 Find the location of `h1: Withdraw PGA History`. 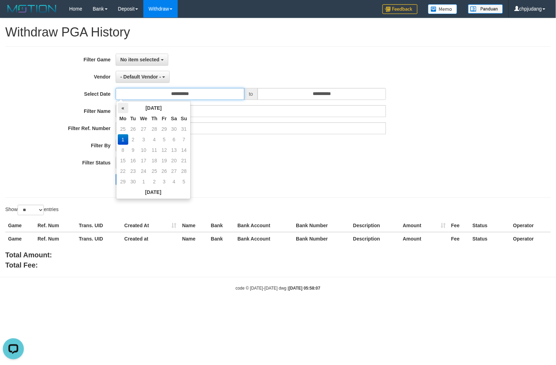

h1: Withdraw PGA History is located at coordinates (278, 32).